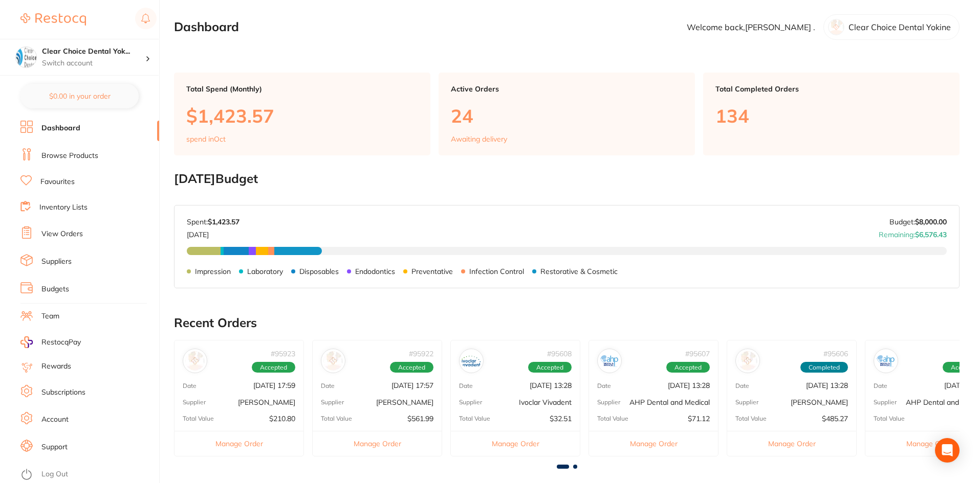  I want to click on p: Total Spend (Monthly), so click(302, 89).